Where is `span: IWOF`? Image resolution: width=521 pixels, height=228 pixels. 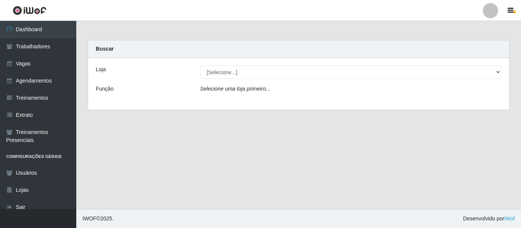
span: IWOF is located at coordinates (89, 219).